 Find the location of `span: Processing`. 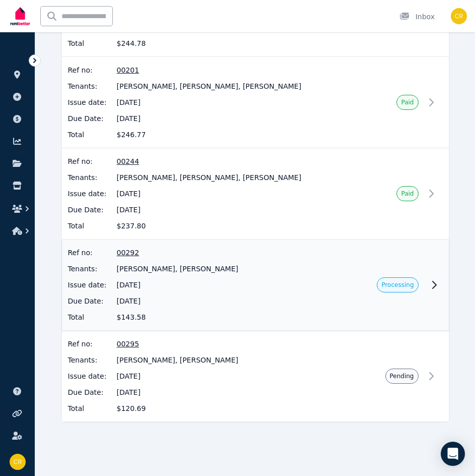

span: Processing is located at coordinates (398, 285).